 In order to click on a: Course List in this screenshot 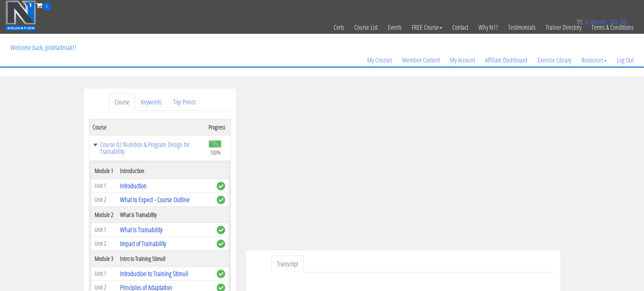, I will do `click(366, 27)`.